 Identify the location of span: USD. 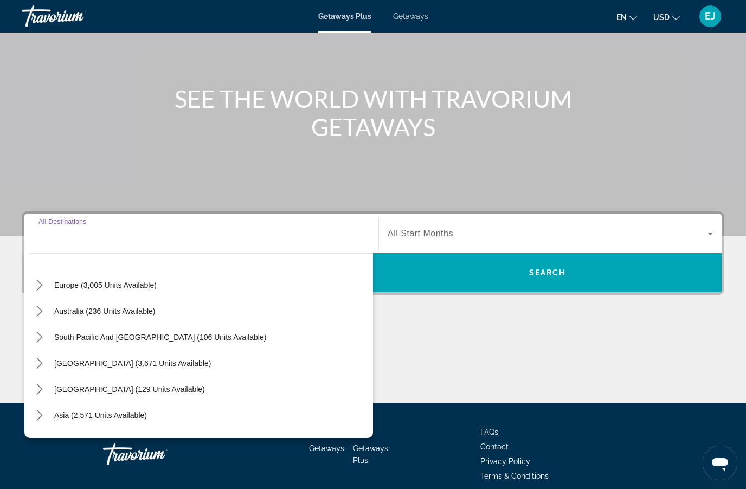
(662, 17).